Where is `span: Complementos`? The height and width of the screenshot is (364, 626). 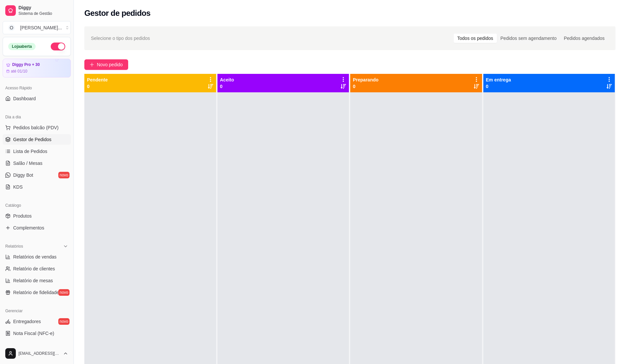 span: Complementos is located at coordinates (29, 228).